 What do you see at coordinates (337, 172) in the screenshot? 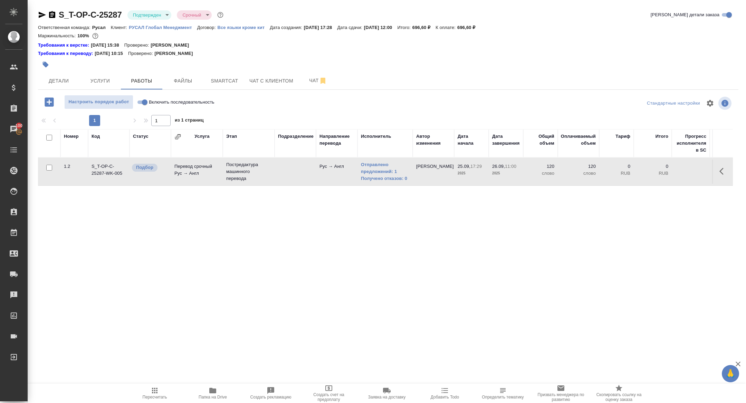
I see `td: Рус → Англ` at bounding box center [337, 172].